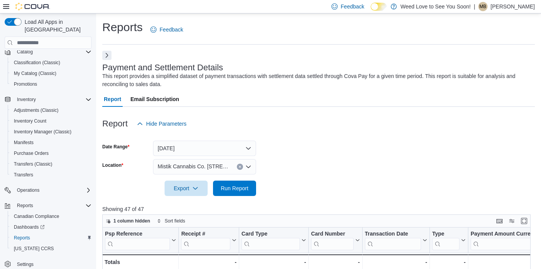 The image size is (541, 269). I want to click on span: Inventory Manager (Classic), so click(43, 132).